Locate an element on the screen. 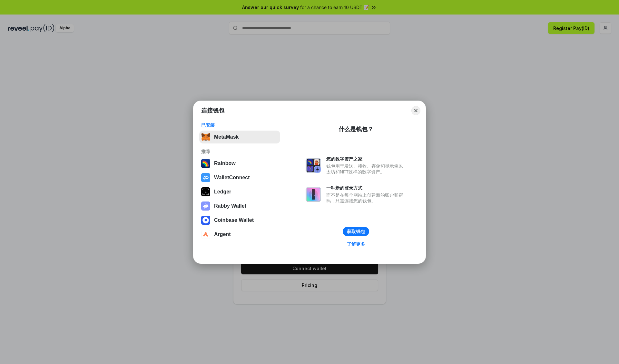 The width and height of the screenshot is (619, 364). button: Rainbow is located at coordinates (240, 163).